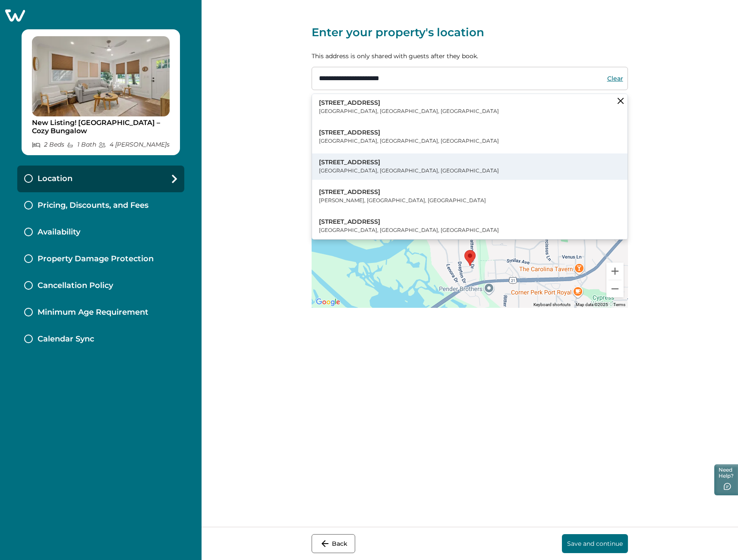 Image resolution: width=738 pixels, height=560 pixels. I want to click on button: Zoom out, so click(615, 289).